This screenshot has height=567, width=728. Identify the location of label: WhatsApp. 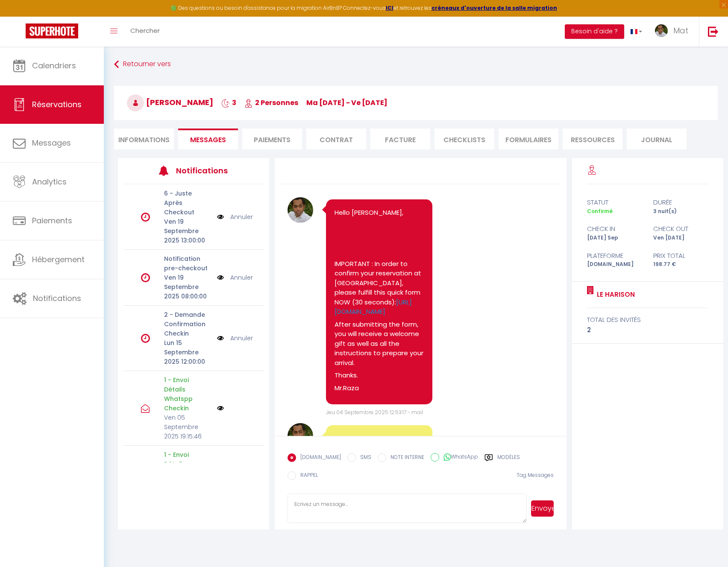
(458, 458).